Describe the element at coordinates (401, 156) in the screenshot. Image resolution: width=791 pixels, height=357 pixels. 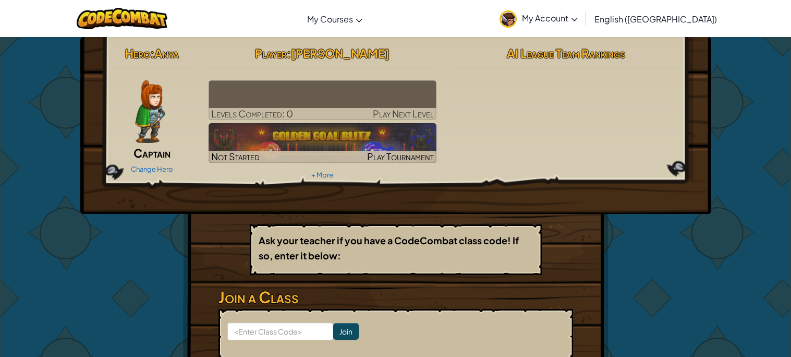
I see `span: Play Tournament` at that location.